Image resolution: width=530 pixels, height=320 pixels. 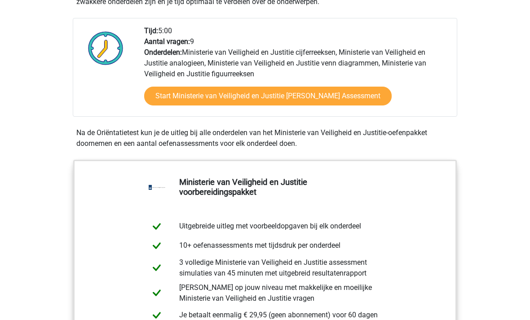 What do you see at coordinates (167, 42) in the screenshot?
I see `b: Aantal vragen:` at bounding box center [167, 42].